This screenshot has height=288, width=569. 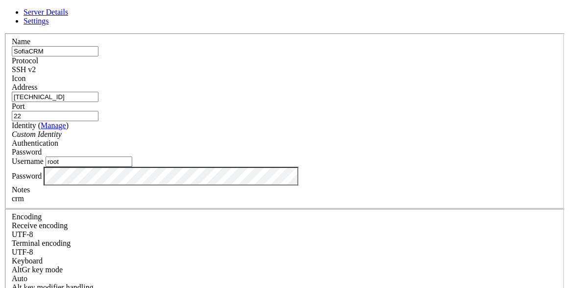 I want to click on span: SSH v2, so click(x=24, y=69).